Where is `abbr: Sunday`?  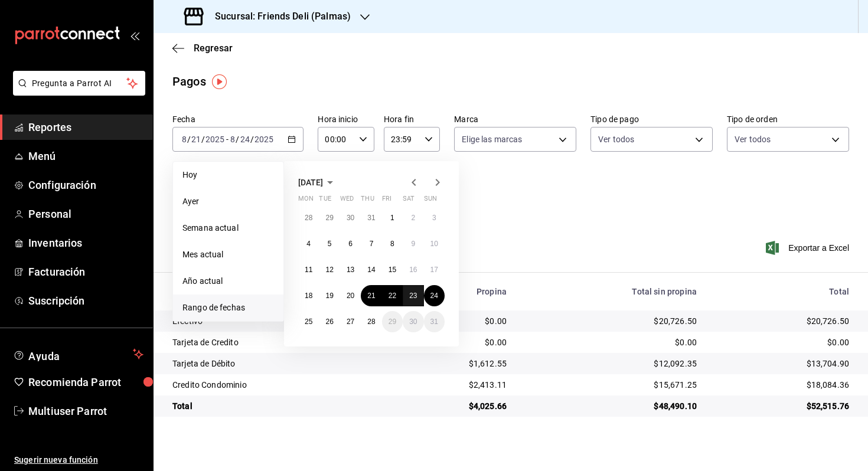 abbr: Sunday is located at coordinates (430, 200).